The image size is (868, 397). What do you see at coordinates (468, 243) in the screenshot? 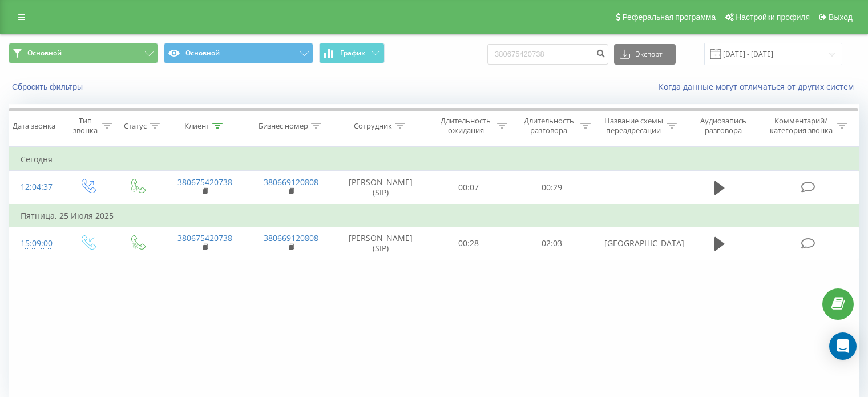
I see `td: 00:28` at bounding box center [468, 243].